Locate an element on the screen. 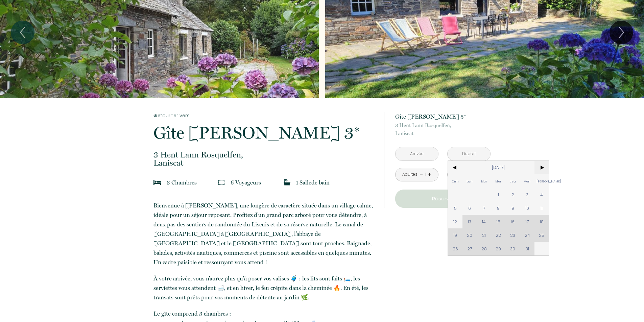  p: 1 Salle de bain is located at coordinates (313, 182).